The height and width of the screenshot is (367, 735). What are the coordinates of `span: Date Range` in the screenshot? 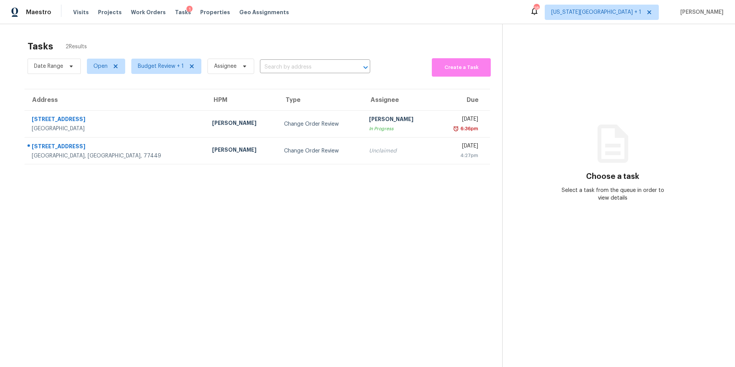 It's located at (49, 66).